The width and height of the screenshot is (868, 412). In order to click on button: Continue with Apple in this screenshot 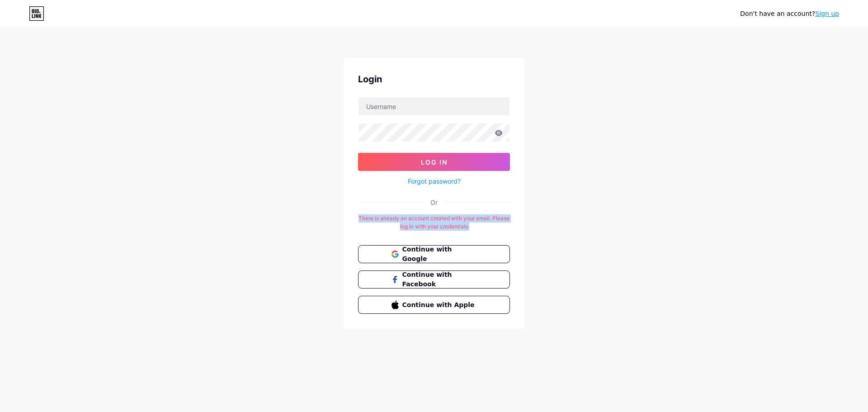, I will do `click(434, 305)`.